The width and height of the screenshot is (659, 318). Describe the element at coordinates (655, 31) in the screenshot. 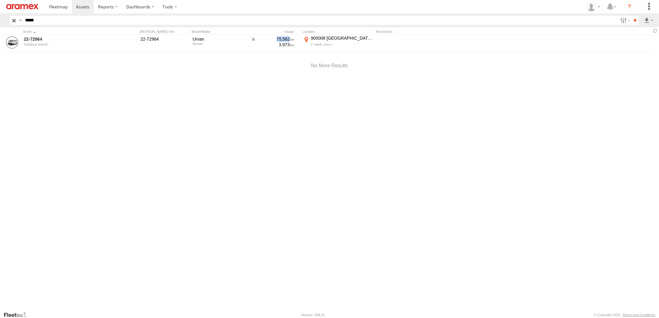

I see `span: Refresh` at that location.